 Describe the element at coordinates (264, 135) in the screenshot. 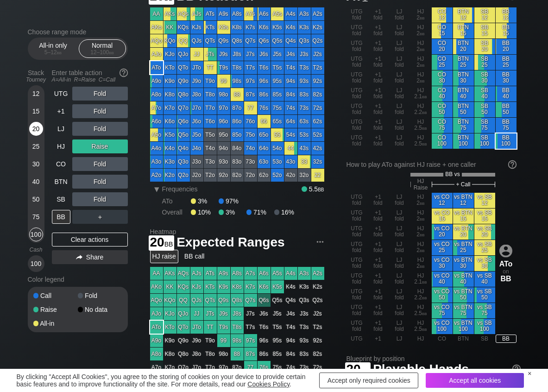

I see `div: 65o` at that location.